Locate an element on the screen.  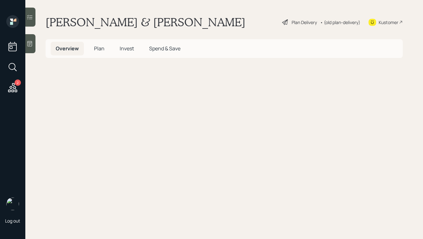
img: hunter_neumayer.jpg is located at coordinates (13, 204).